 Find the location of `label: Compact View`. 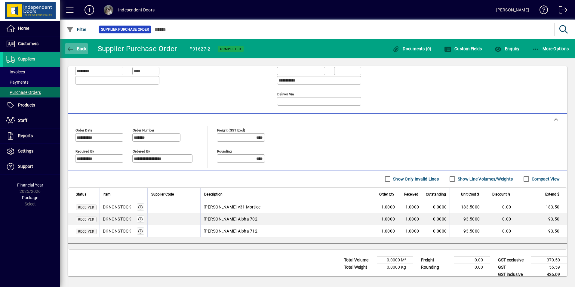

label: Compact View is located at coordinates (545, 179).